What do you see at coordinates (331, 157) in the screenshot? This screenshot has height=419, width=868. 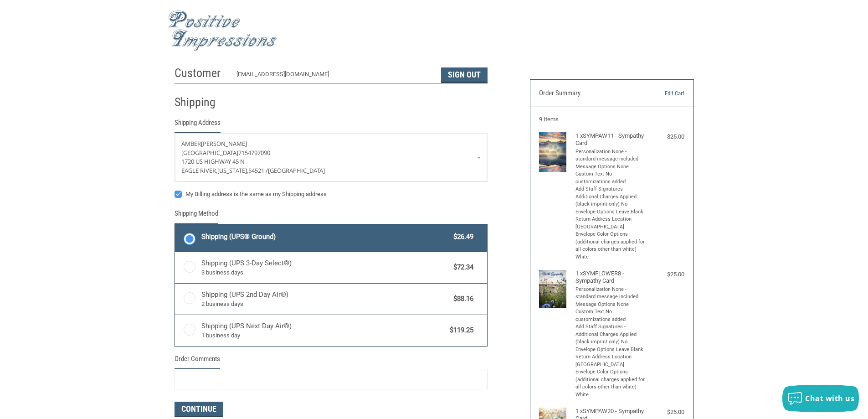 I see `a: Enter or select a different address` at bounding box center [331, 157].